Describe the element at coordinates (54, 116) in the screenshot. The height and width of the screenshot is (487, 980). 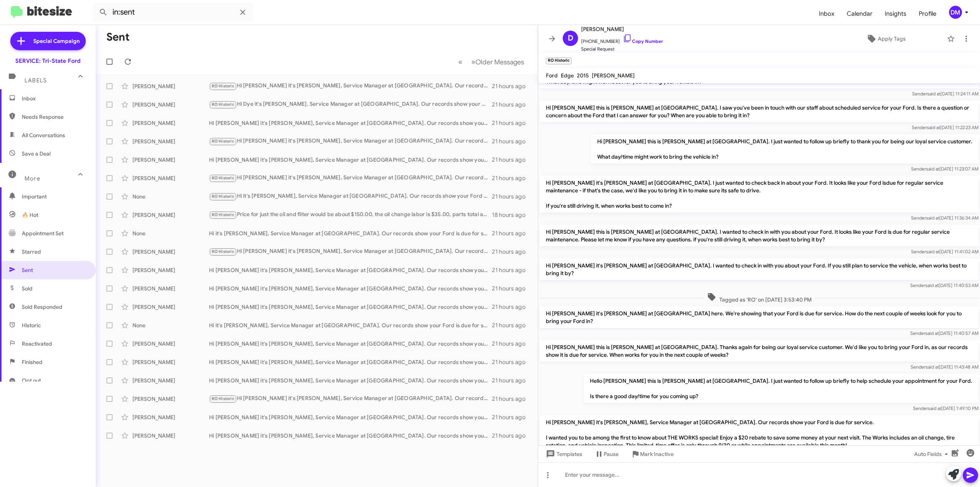
I see `span: Needs Response` at that location.